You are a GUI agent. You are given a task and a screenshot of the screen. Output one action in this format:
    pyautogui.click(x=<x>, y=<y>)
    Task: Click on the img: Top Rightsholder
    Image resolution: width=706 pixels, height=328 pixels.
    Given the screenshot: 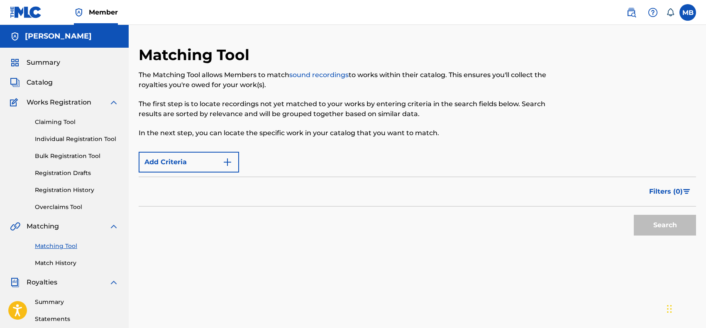 What is the action you would take?
    pyautogui.click(x=79, y=12)
    